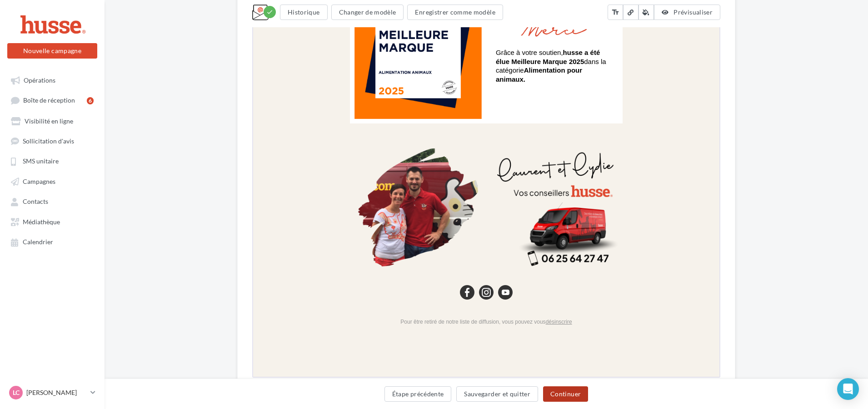  I want to click on span: En cette période estivale,, so click(233, 276).